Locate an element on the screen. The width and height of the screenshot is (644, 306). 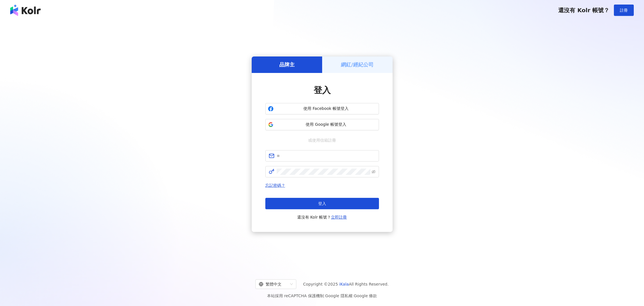
button: 使用 Facebook 帳號登入 is located at coordinates (322, 109).